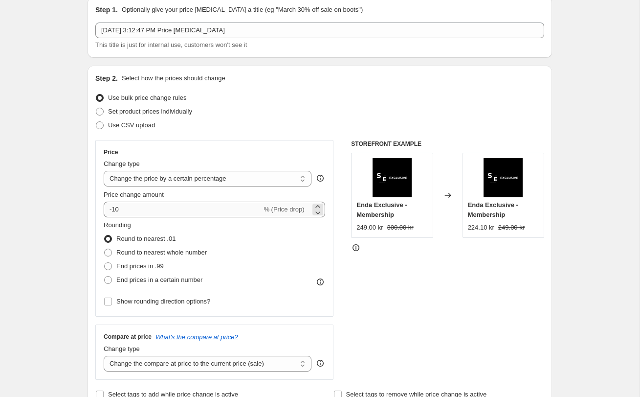  I want to click on span: Use CSV upload, so click(132, 125).